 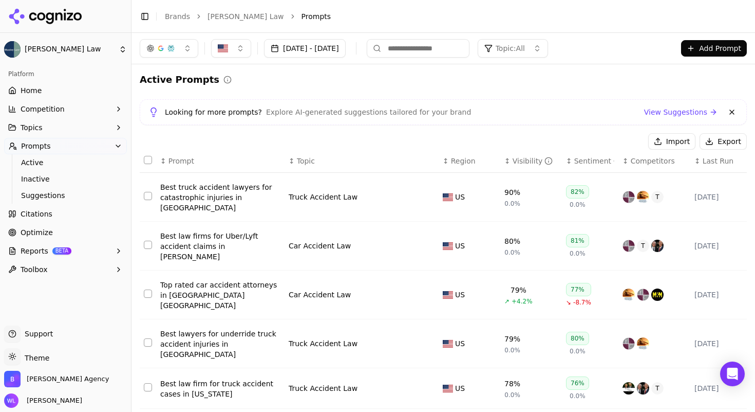 What do you see at coordinates (31, 90) in the screenshot?
I see `span: Home` at bounding box center [31, 90].